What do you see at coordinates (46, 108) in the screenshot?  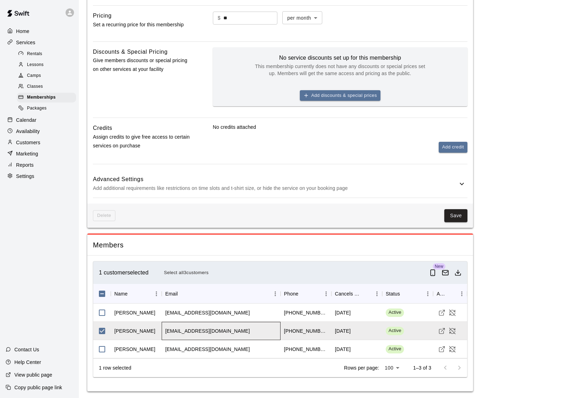 I see `div: Packages` at bounding box center [46, 108].